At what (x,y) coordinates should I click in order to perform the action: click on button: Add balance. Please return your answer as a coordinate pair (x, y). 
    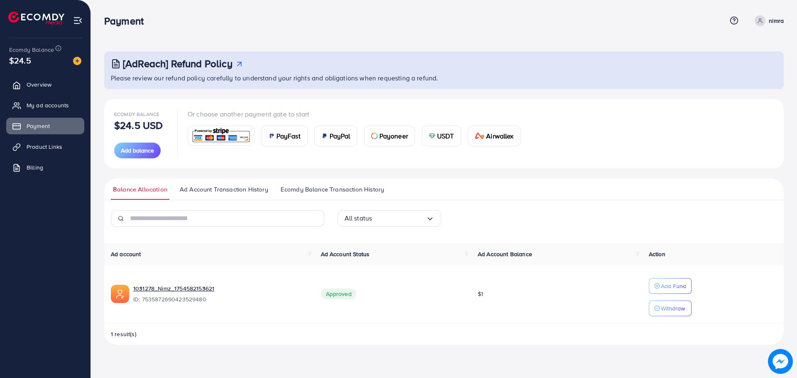
    Looking at the image, I should click on (137, 151).